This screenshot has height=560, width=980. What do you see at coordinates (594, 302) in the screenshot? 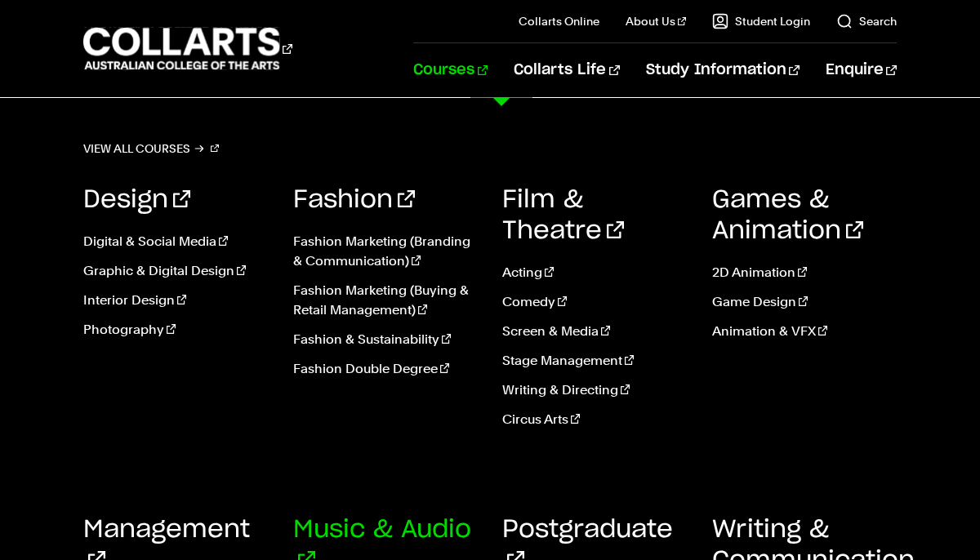
I see `a: Comedy` at bounding box center [594, 302].